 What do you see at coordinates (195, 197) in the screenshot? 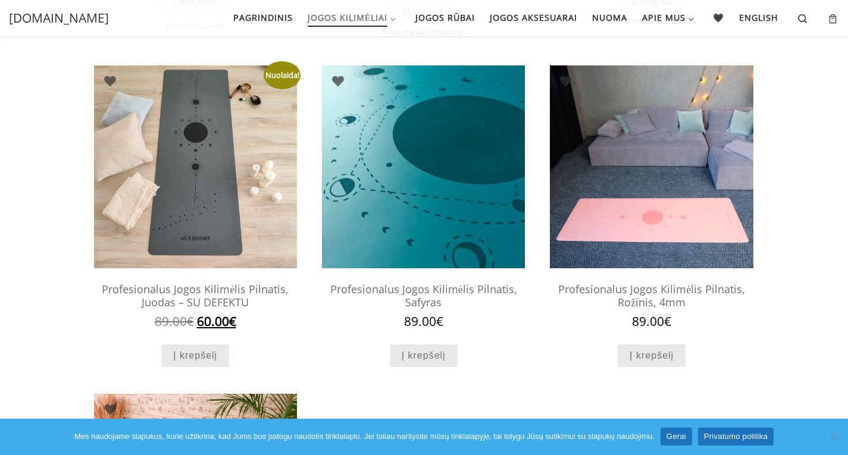
I see `a: profesionalus jogos kilimėlisprofesionalus jogos kilimėlis Nuolaida! Profesionalus Jogos Kilimėli...` at bounding box center [195, 197].